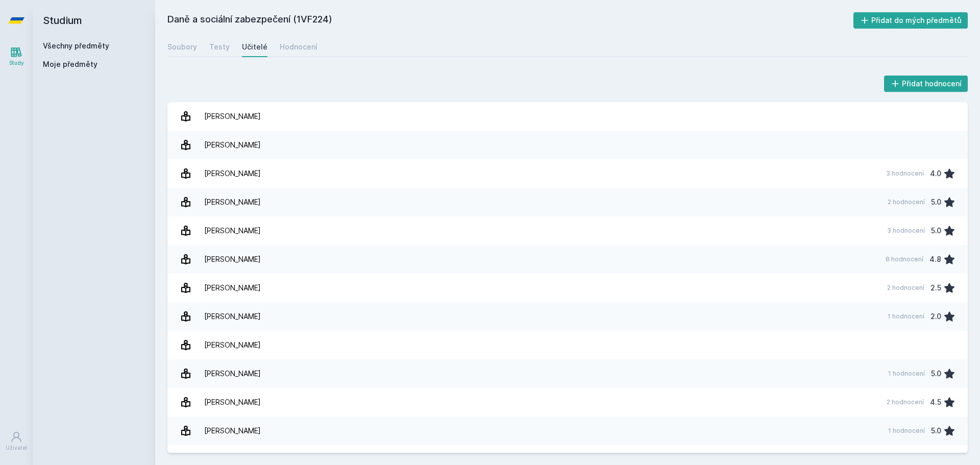 Image resolution: width=980 pixels, height=465 pixels. I want to click on a: Uživatel, so click(17, 441).